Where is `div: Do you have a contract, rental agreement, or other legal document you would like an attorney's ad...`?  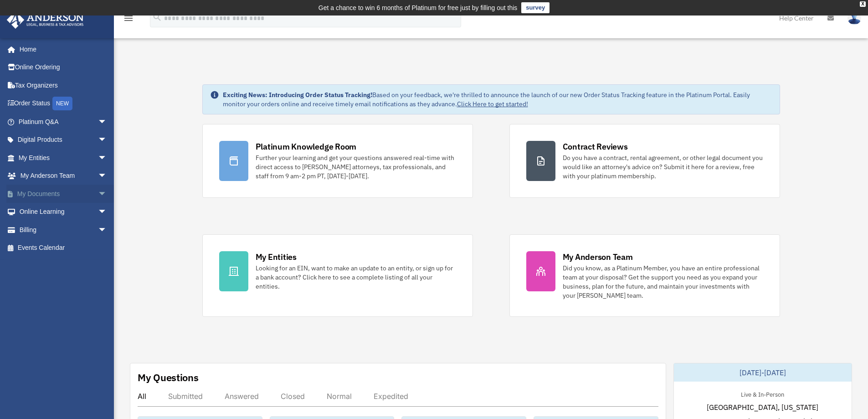 div: Do you have a contract, rental agreement, or other legal document you would like an attorney's ad... is located at coordinates (663, 167).